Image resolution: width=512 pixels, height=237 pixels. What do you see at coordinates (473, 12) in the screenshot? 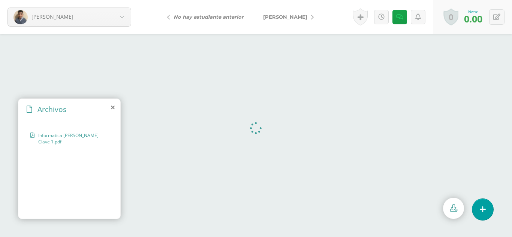
I see `div: Nota:` at bounding box center [473, 12].